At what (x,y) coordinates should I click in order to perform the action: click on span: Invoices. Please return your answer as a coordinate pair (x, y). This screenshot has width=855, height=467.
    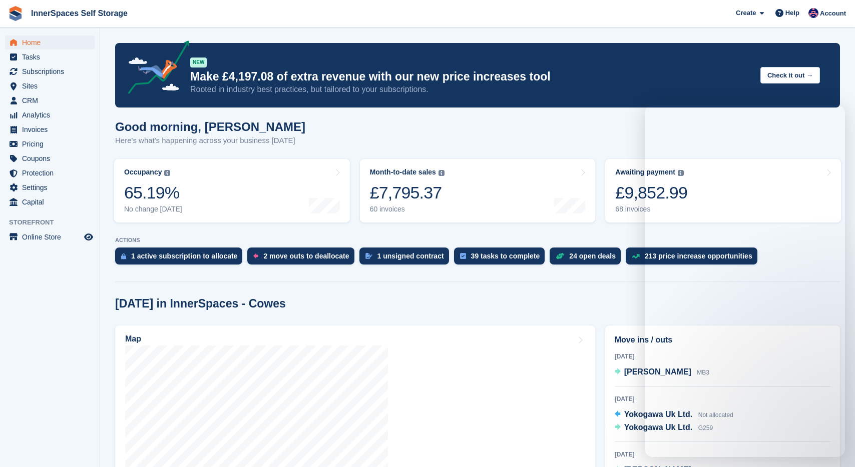
    Looking at the image, I should click on (52, 130).